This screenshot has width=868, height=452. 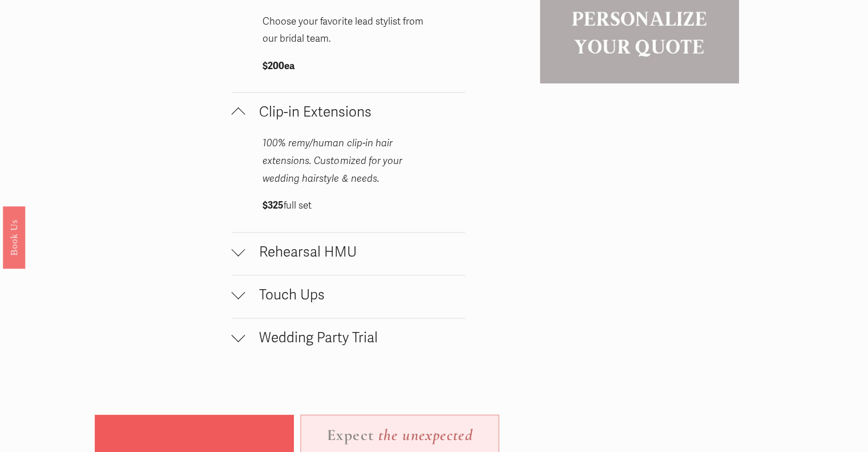 What do you see at coordinates (355, 252) in the screenshot?
I see `span: Rehearsal HMU` at bounding box center [355, 252].